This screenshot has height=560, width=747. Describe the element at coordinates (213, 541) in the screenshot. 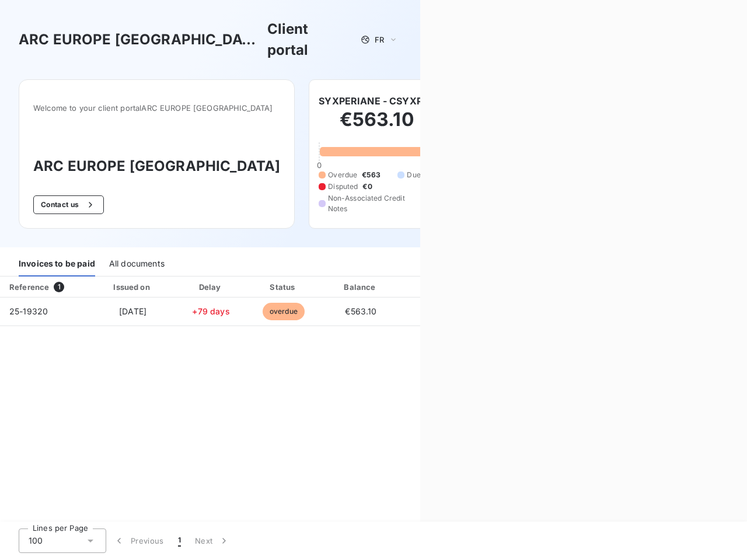

I see `button: Next` at that location.